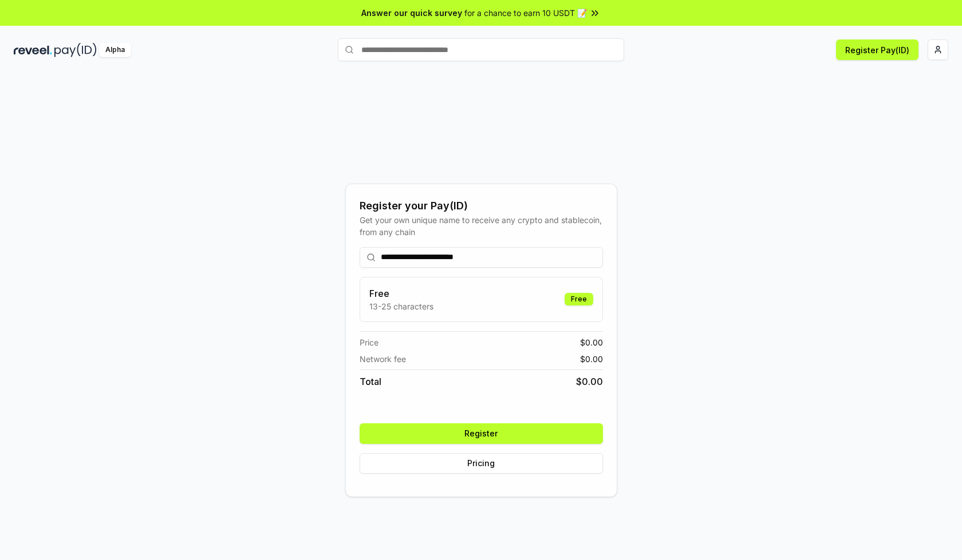  I want to click on span: Network fee, so click(383, 359).